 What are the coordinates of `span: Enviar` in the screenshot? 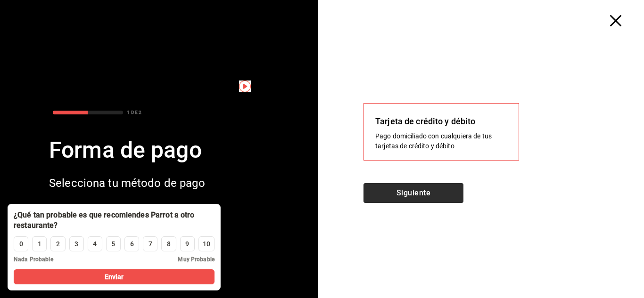 It's located at (114, 277).